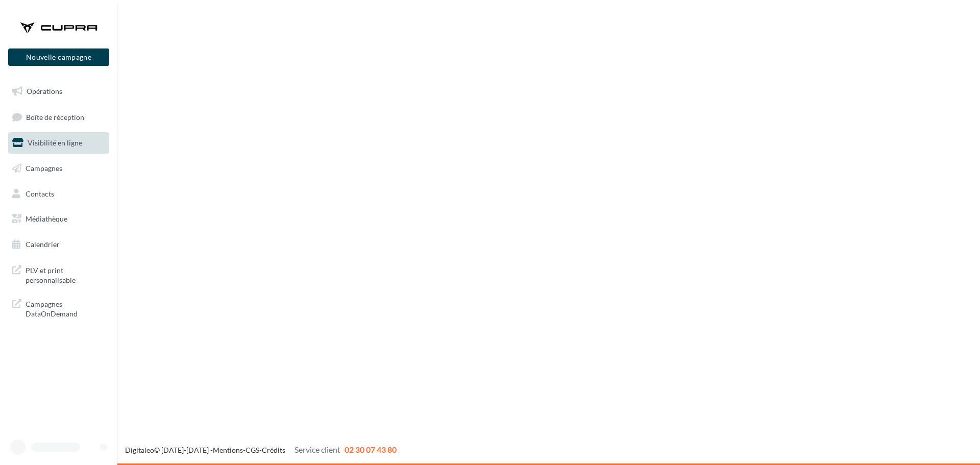  What do you see at coordinates (44, 91) in the screenshot?
I see `span: Opérations` at bounding box center [44, 91].